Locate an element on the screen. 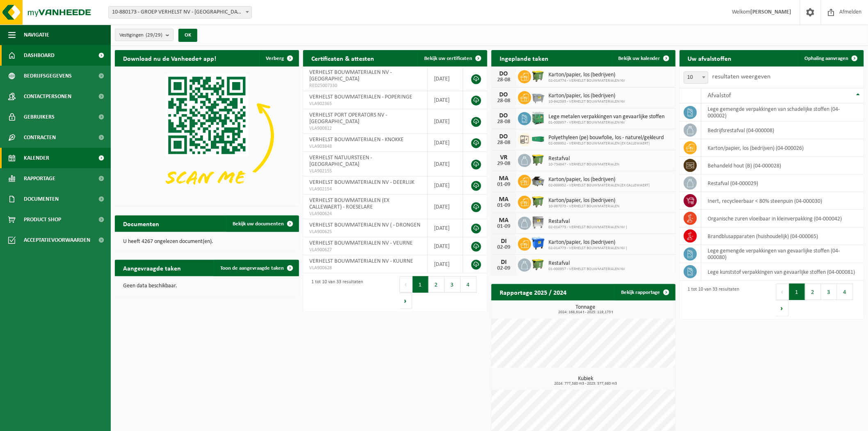 The height and width of the screenshot is (431, 868). span: VLA903848 is located at coordinates (366, 147).